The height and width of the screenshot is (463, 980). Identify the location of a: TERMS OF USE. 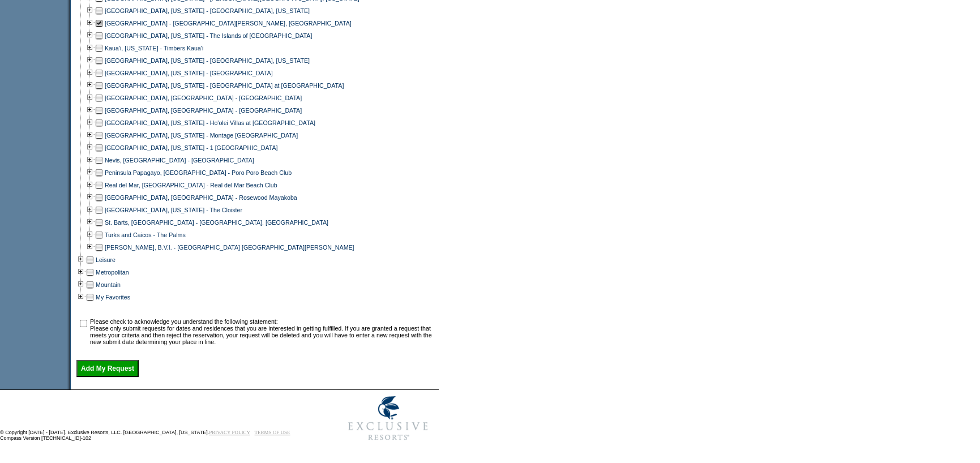
(272, 432).